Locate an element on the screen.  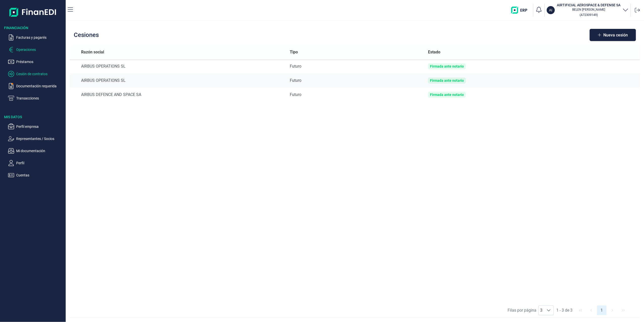
p: Transacciones is located at coordinates (40, 98).